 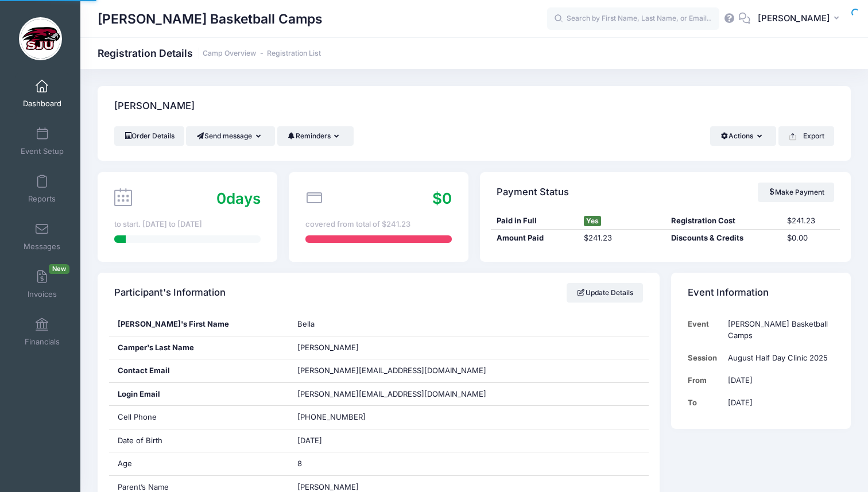 I want to click on td: From, so click(x=705, y=380).